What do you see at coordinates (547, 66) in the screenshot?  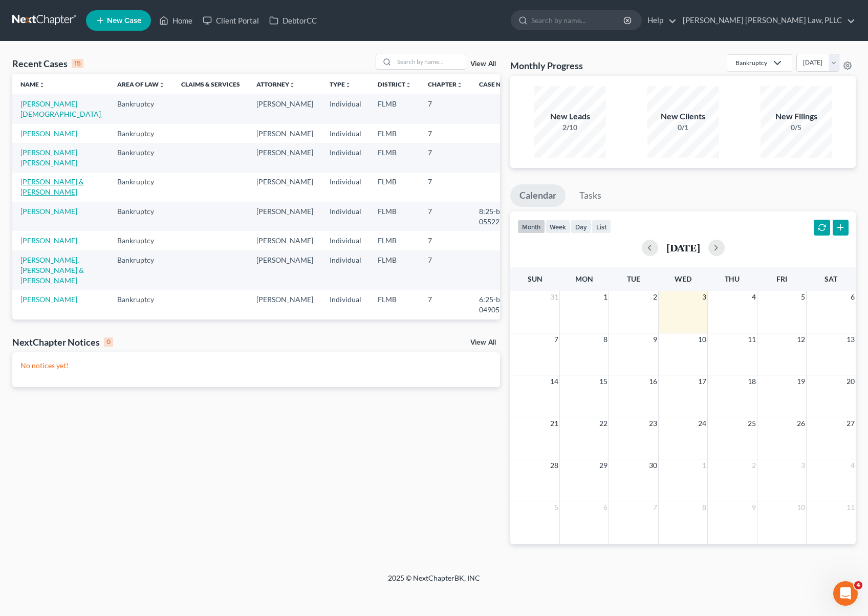 I see `h3: Monthly Progress` at bounding box center [547, 66].